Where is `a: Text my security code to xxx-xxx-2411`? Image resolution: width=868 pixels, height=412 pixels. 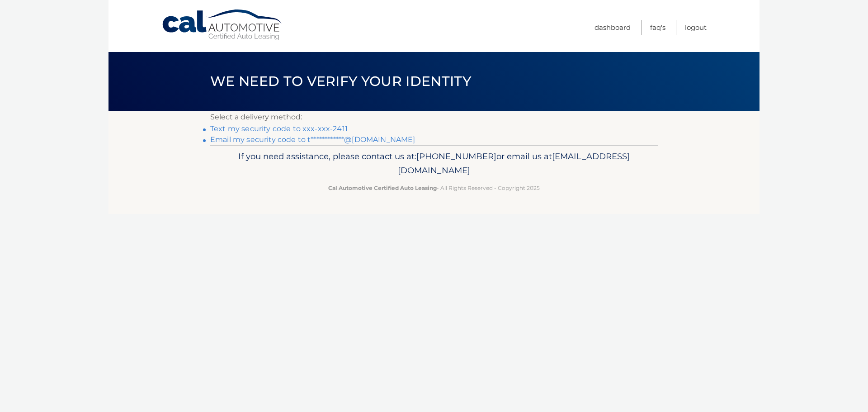
a: Text my security code to xxx-xxx-2411 is located at coordinates (279, 129).